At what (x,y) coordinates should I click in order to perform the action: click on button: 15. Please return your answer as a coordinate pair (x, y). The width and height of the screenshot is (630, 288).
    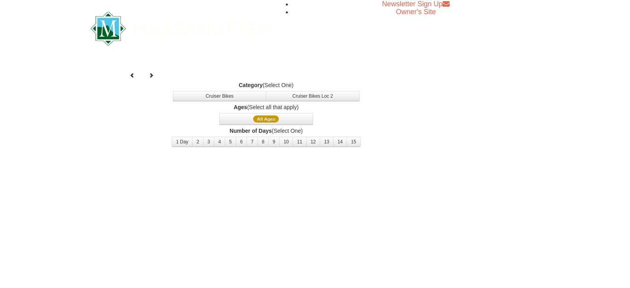
    Looking at the image, I should click on (353, 142).